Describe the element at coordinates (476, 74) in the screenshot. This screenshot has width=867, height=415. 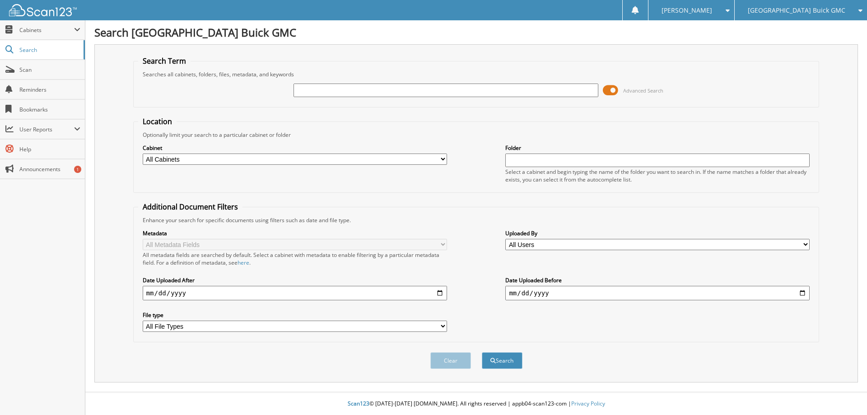
I see `div: Searches all cabinets, folders, files, metadata, and keywords` at that location.